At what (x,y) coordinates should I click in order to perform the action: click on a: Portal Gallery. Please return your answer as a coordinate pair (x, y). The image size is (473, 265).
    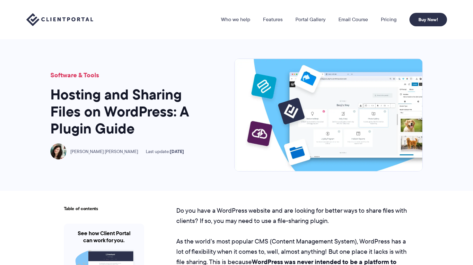
    Looking at the image, I should click on (310, 20).